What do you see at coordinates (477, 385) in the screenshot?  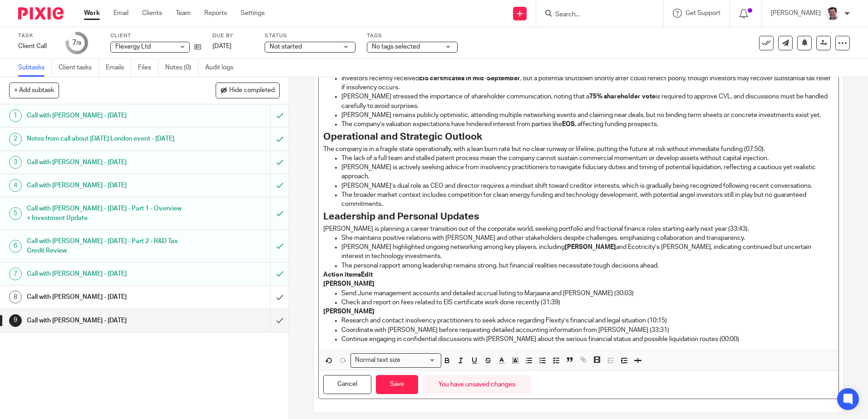 I see `div: You have unsaved changes` at bounding box center [477, 385].